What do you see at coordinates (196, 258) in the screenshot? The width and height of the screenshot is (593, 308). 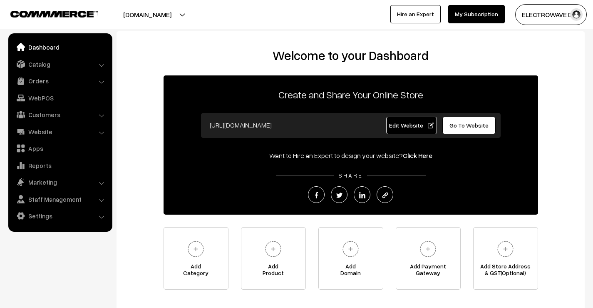 I see `a: AddCategory` at bounding box center [196, 258].